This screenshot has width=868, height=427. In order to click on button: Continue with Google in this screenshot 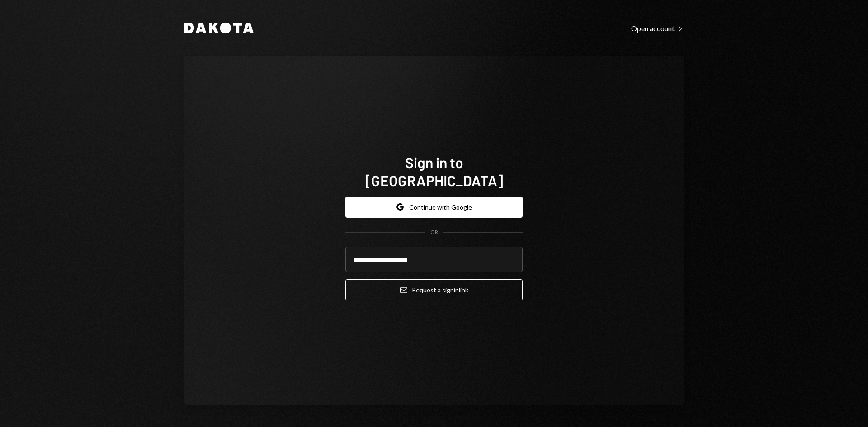, I will do `click(434, 207)`.